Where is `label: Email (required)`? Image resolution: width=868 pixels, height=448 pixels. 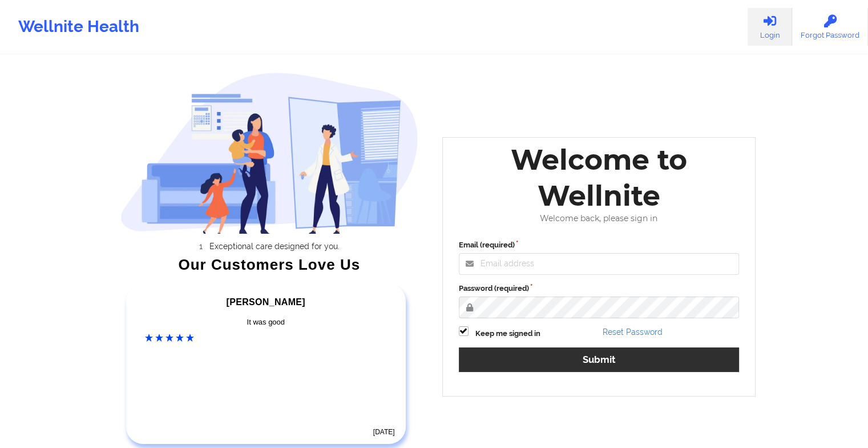
label: Email (required) is located at coordinates (599, 245).